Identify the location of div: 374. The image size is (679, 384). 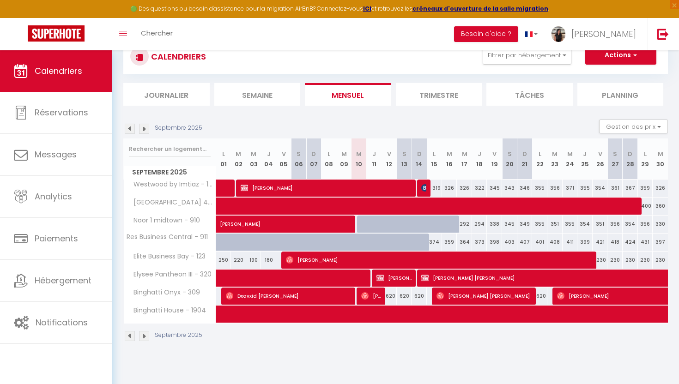
(434, 242).